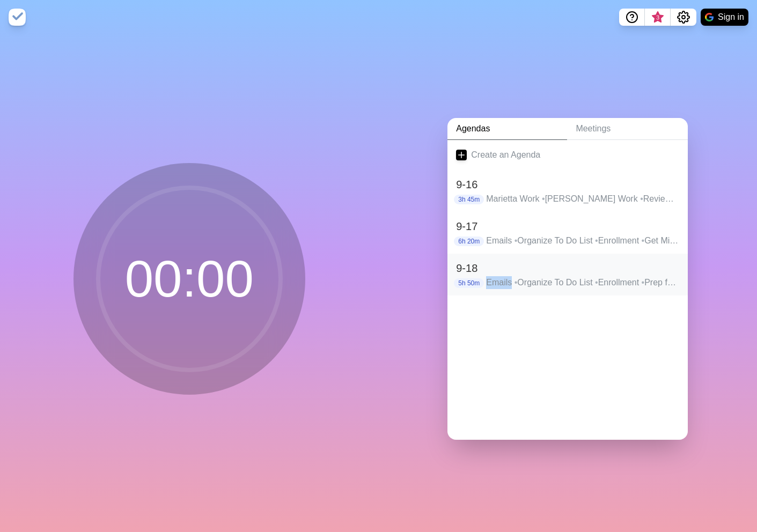 The width and height of the screenshot is (757, 532). Describe the element at coordinates (657, 18) in the screenshot. I see `span: 3` at that location.